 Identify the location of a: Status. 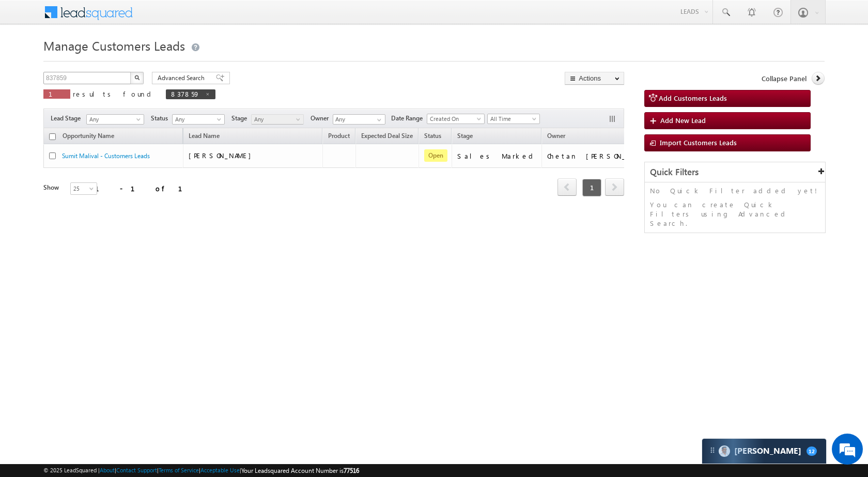
(433, 137).